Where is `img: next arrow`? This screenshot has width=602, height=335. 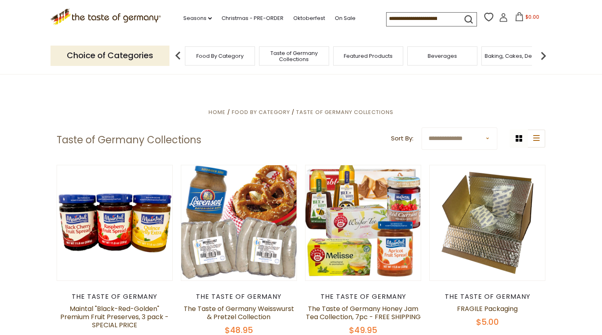 img: next arrow is located at coordinates (544, 56).